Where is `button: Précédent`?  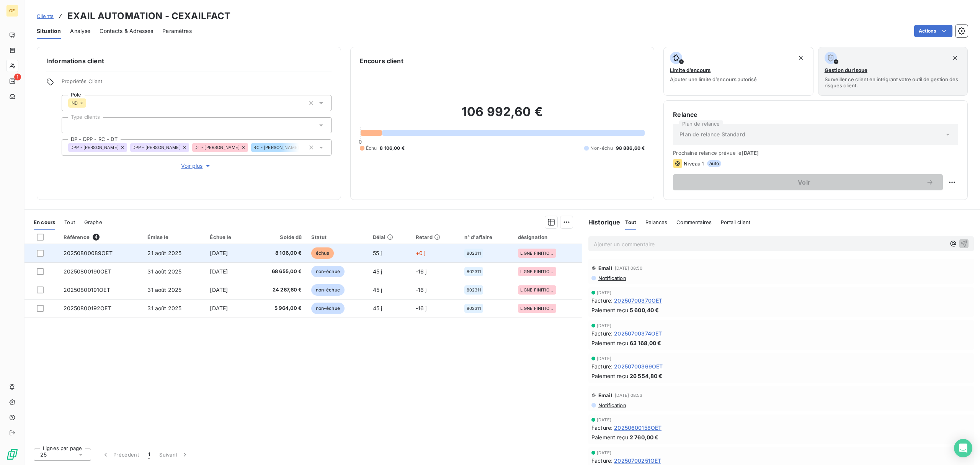
button: Précédent is located at coordinates (120, 455).